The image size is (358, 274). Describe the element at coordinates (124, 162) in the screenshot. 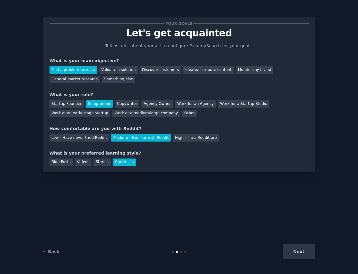

I see `div: Checklists` at that location.